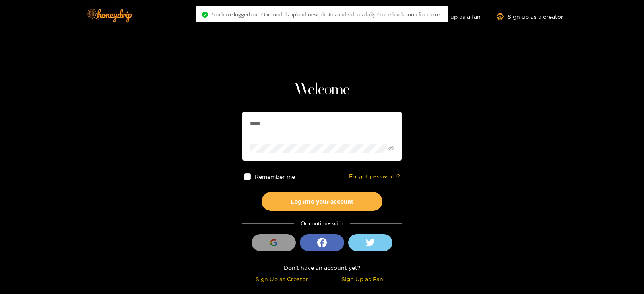  Describe the element at coordinates (326, 15) in the screenshot. I see `span: You have logged out. Our models upload new photos and videos daily. Come back soon for more..` at that location.